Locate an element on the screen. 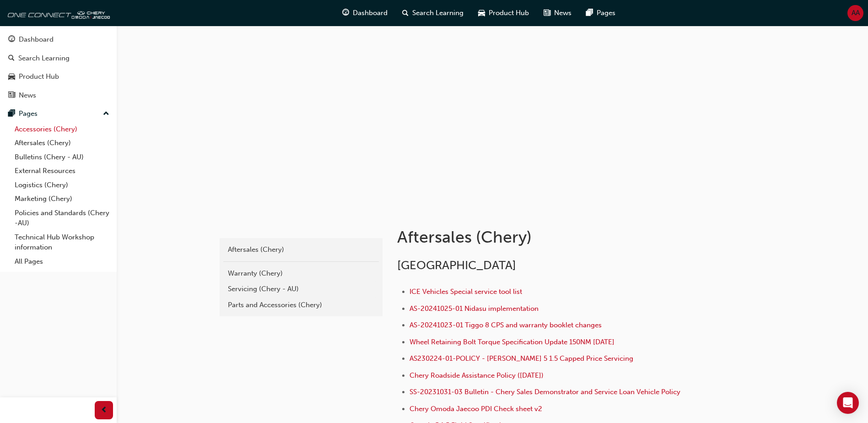 This screenshot has width=868, height=423. div: Parts and Accessories (Chery) is located at coordinates (302, 304).